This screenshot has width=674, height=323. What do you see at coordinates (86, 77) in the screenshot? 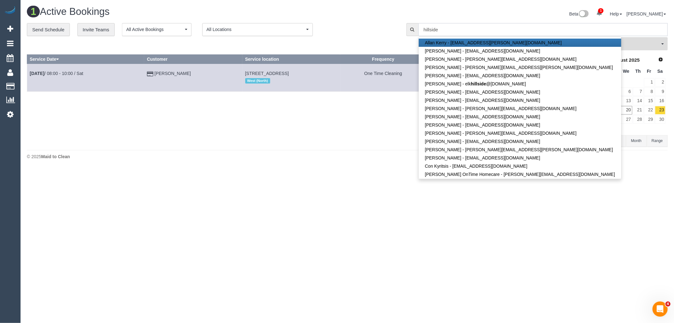
I see `td: Schedule date` at bounding box center [86, 77].